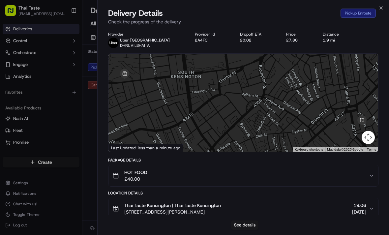  Describe the element at coordinates (212, 34) in the screenshot. I see `div: Provider Id` at that location.